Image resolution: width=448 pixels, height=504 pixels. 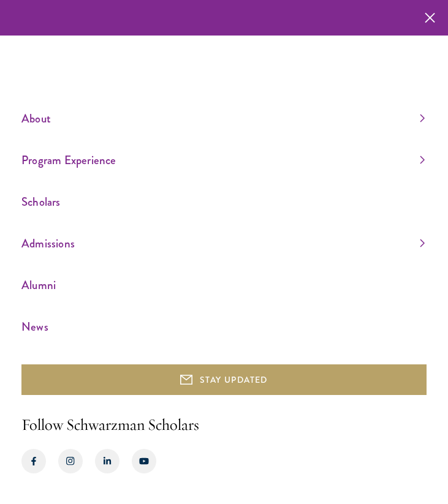 I want to click on h2: Follow Schwarzman Scholars, so click(x=224, y=425).